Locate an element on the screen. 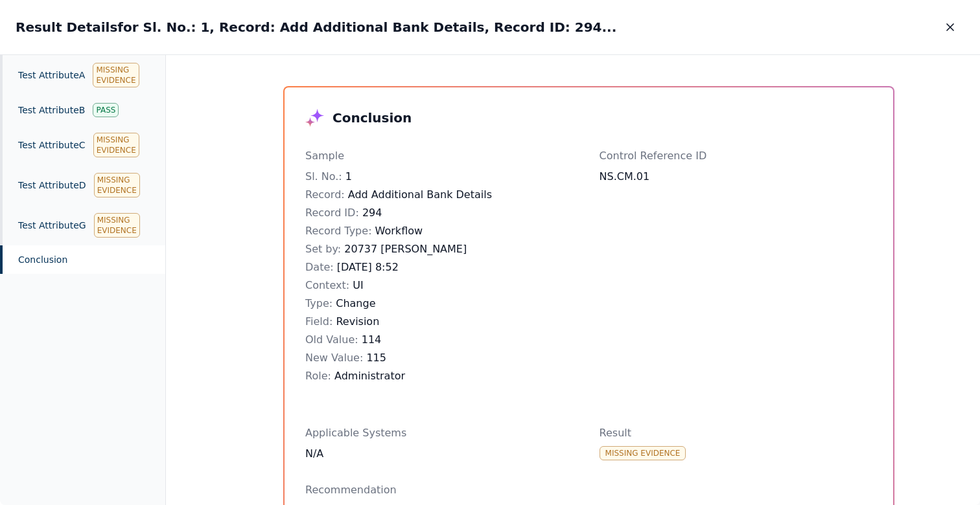 This screenshot has width=980, height=505. span: Record ID : is located at coordinates (332, 212).